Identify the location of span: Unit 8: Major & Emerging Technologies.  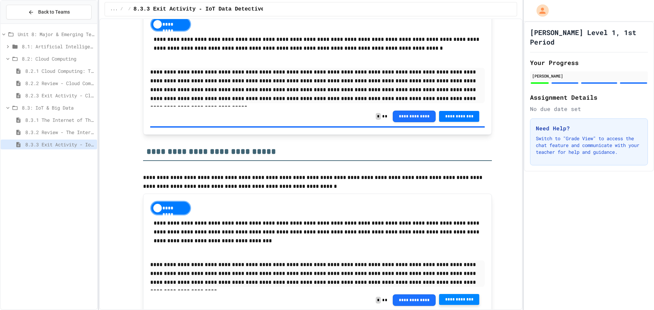
(56, 34).